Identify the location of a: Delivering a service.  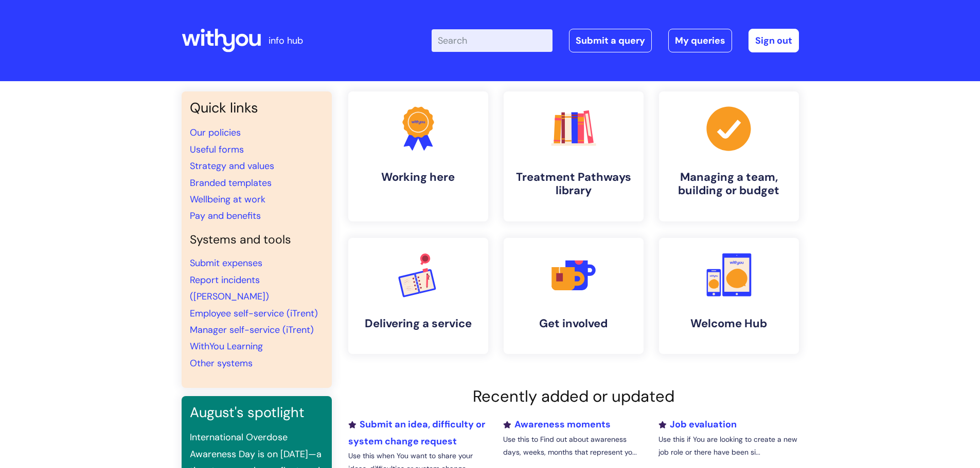
(418, 296).